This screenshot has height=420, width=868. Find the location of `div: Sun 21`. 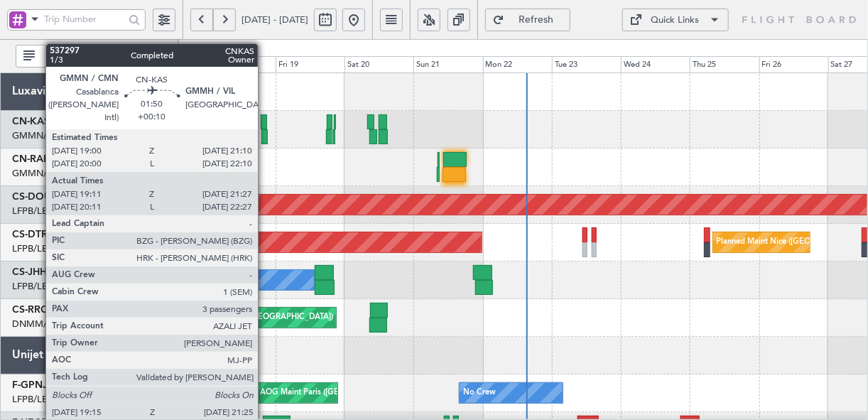

div: Sun 21 is located at coordinates (448, 65).